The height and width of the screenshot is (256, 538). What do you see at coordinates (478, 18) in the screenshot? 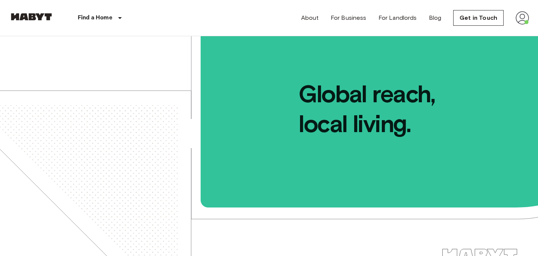
I see `a: Get in Touch` at bounding box center [478, 18].